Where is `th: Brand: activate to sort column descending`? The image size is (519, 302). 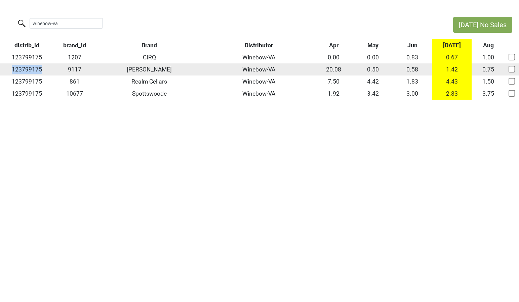
th: Brand: activate to sort column descending is located at coordinates (150, 45).